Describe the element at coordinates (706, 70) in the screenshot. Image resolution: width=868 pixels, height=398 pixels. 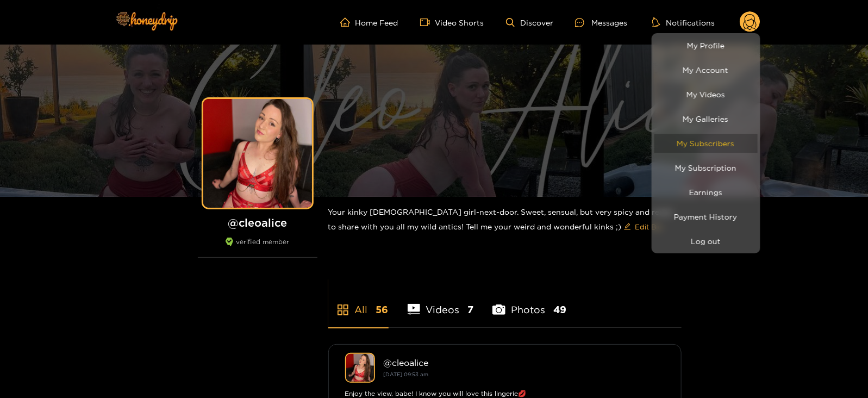
I see `a: My Account` at that location.